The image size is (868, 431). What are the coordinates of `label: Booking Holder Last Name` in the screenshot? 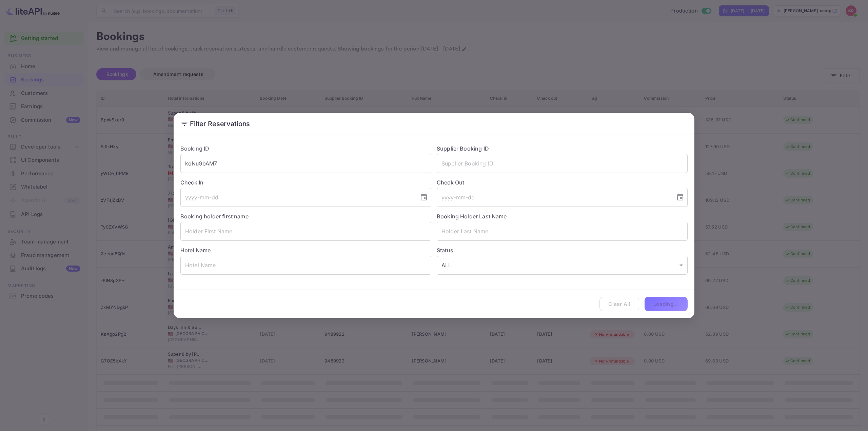 It's located at (472, 217).